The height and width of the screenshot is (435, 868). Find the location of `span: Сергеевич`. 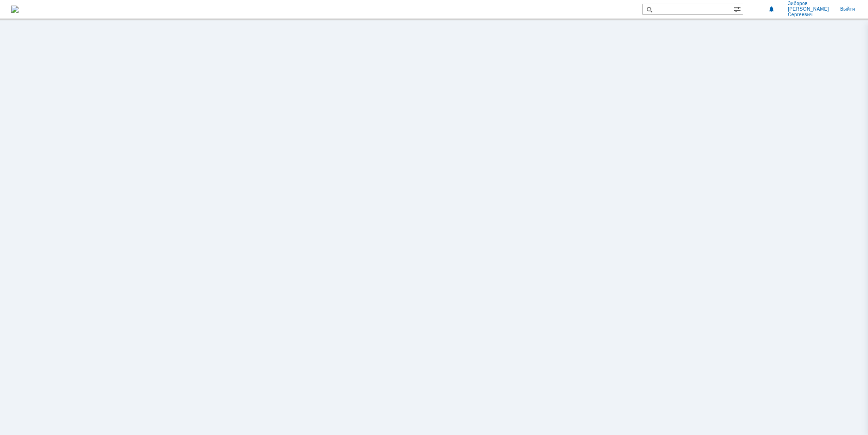

span: Сергеевич is located at coordinates (808, 15).